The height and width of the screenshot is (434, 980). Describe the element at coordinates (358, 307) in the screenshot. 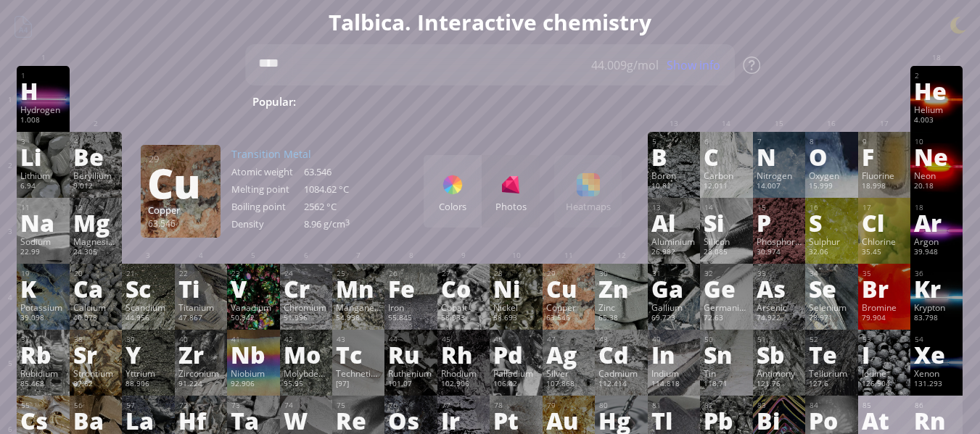

I see `div: Manganese` at that location.